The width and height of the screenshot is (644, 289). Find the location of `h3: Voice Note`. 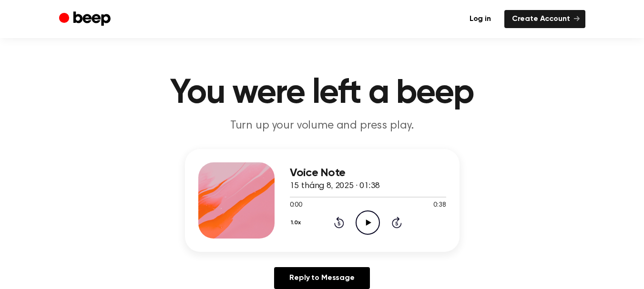

h3: Voice Note is located at coordinates (368, 173).